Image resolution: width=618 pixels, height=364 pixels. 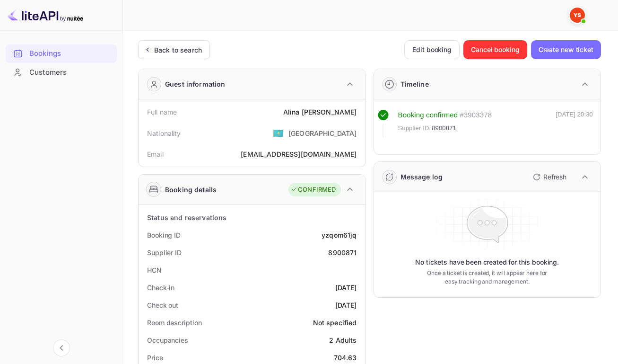 What do you see at coordinates (187, 217) in the screenshot?
I see `div: Status and reservations` at bounding box center [187, 217].